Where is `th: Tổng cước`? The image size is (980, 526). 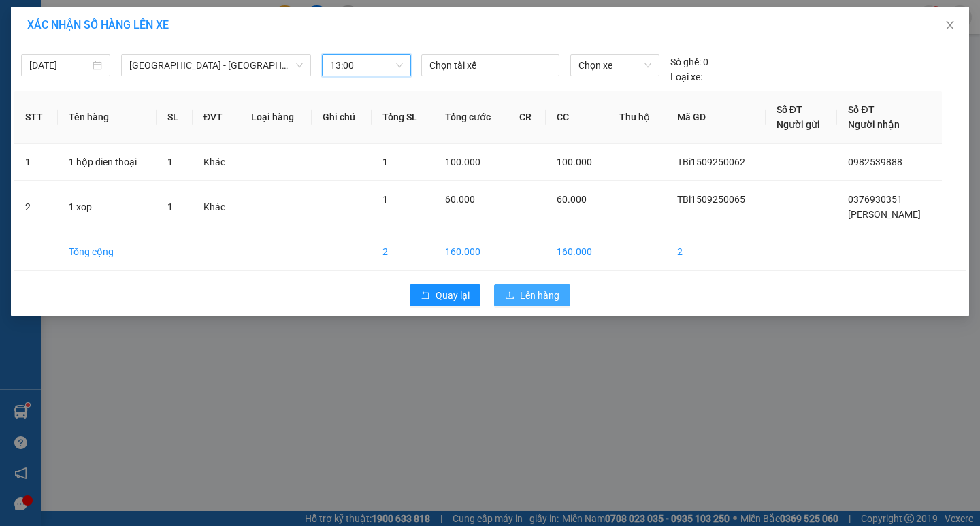 th: Tổng cước is located at coordinates (471, 117).